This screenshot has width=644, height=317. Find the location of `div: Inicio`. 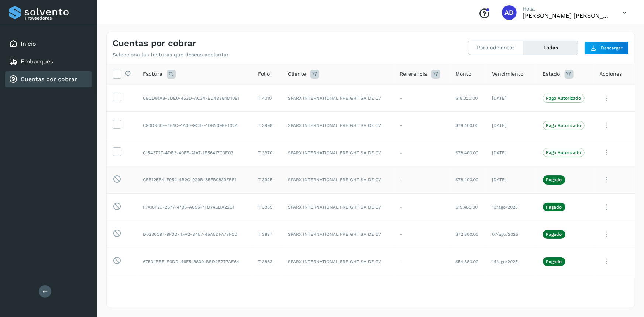

div: Inicio is located at coordinates (49, 44).